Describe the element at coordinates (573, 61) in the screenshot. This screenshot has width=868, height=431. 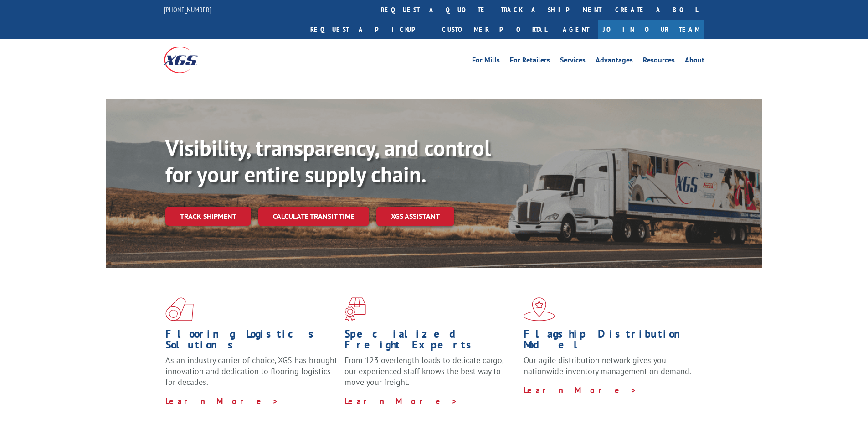
I see `a: Services` at that location.